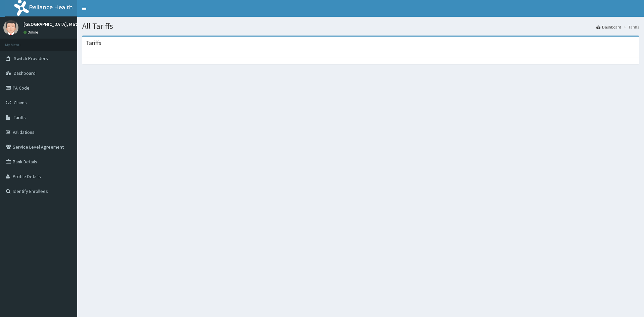 The width and height of the screenshot is (644, 317). What do you see at coordinates (630, 27) in the screenshot?
I see `li: Tariffs` at bounding box center [630, 27].